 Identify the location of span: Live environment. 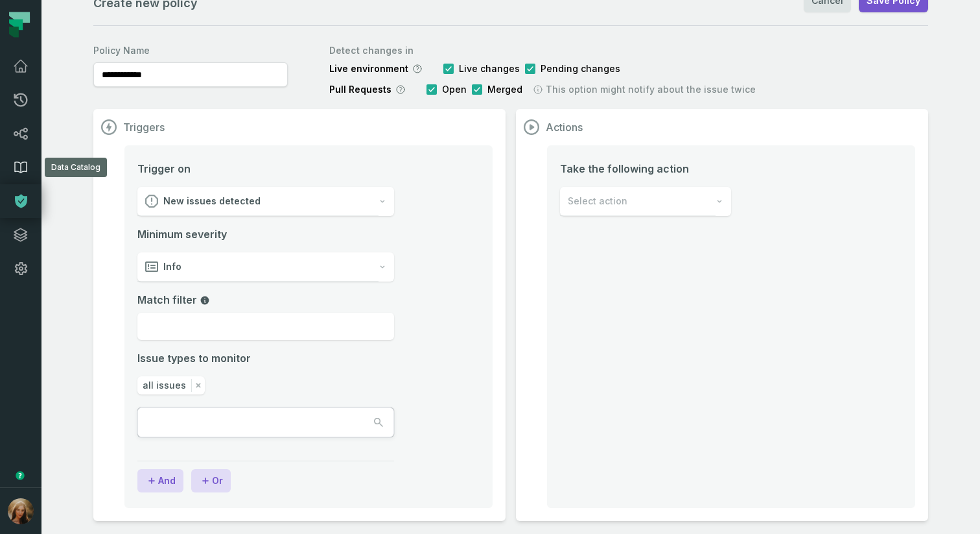
(369, 68).